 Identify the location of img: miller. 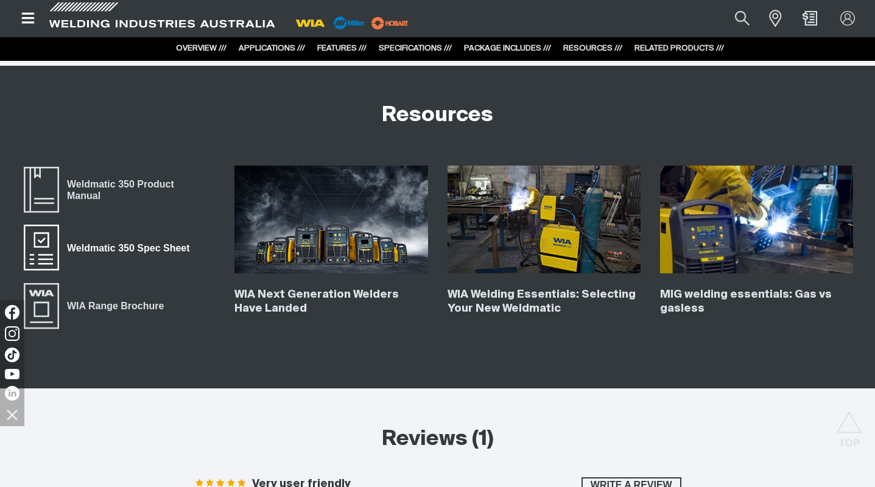
(390, 23).